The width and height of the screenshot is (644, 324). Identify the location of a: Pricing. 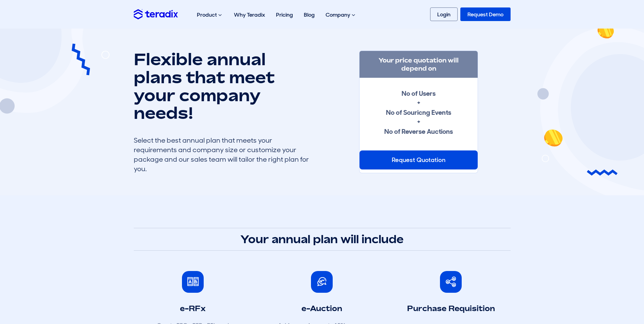
(285, 15).